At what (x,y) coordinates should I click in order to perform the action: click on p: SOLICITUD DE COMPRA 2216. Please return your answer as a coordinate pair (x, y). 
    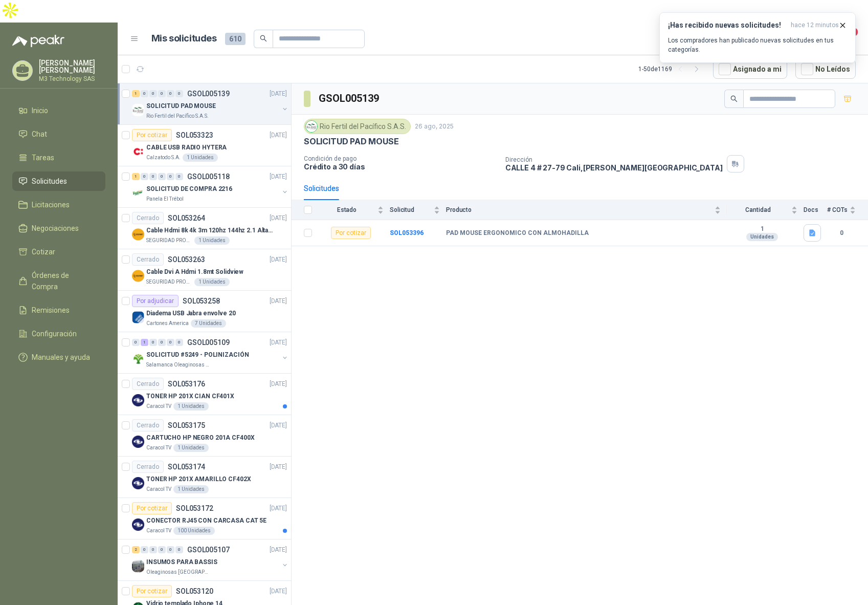
    Looking at the image, I should click on (190, 189).